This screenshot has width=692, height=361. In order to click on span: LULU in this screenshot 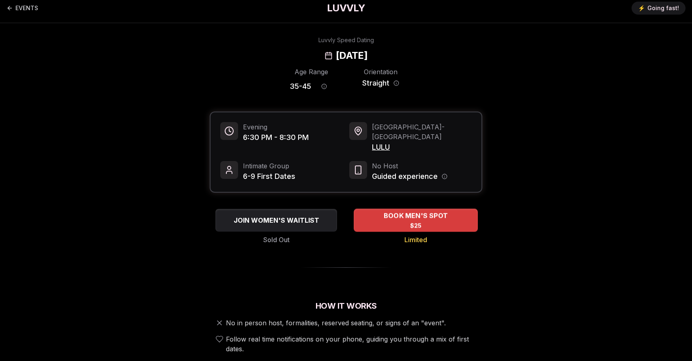, I will do `click(422, 147)`.